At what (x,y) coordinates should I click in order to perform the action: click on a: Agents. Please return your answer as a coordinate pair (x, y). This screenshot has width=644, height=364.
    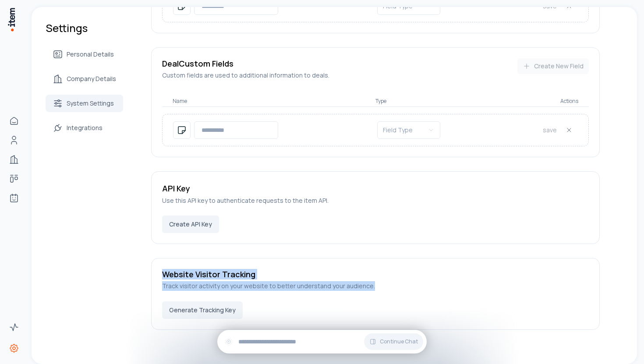
    Looking at the image, I should click on (14, 198).